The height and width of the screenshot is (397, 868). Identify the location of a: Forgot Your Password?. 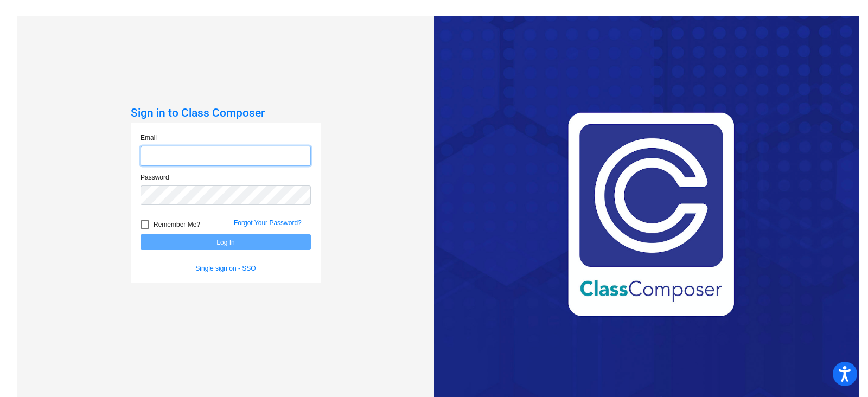
(268, 223).